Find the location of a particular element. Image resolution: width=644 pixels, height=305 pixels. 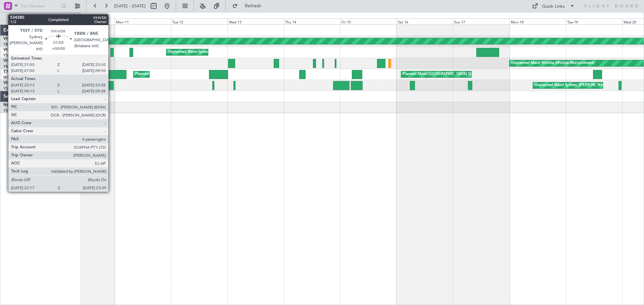

div: Sun 17 is located at coordinates (481, 21).